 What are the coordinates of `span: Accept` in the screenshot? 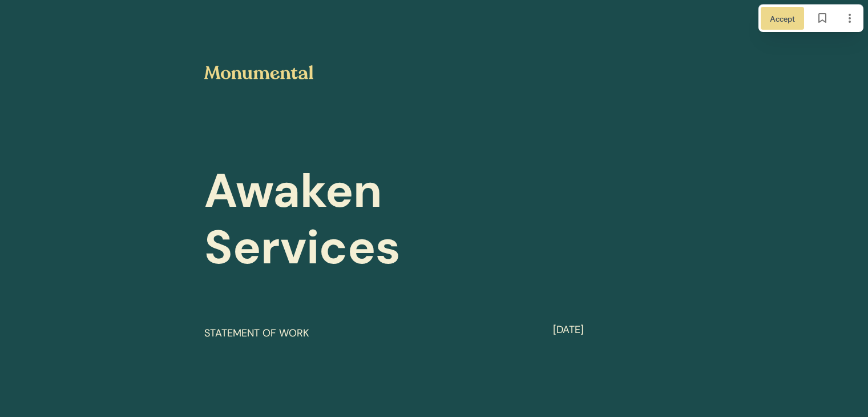 It's located at (783, 18).